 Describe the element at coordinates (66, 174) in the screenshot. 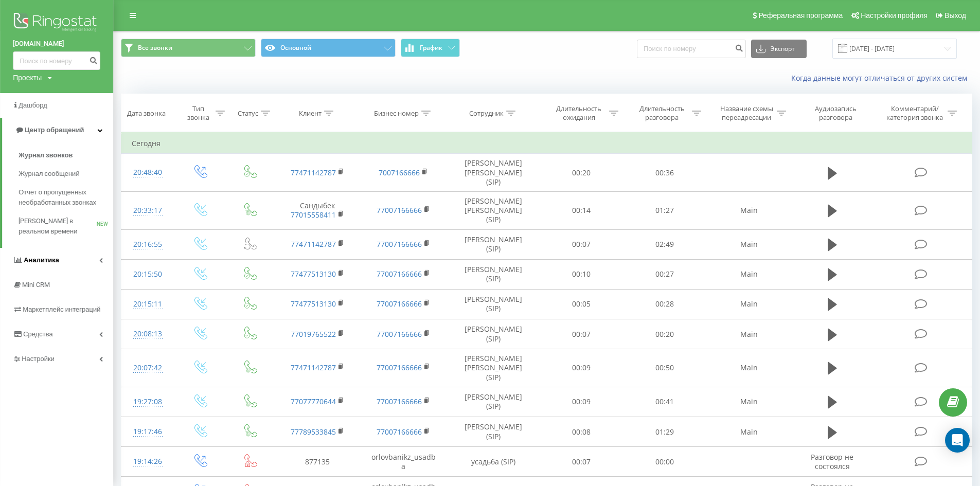

I see `a: Журнал сообщений` at that location.